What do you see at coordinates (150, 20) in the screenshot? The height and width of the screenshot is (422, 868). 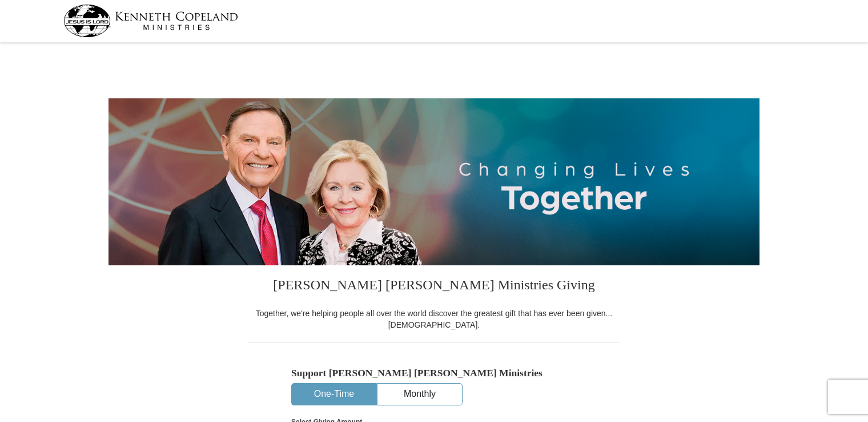 I see `img: kcm-header-logo.svg` at bounding box center [150, 20].